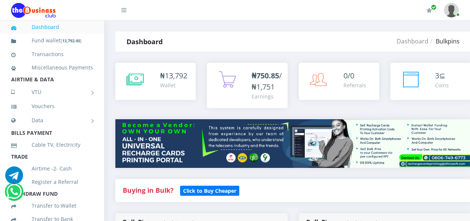 The image size is (470, 221). Describe the element at coordinates (52, 182) in the screenshot. I see `a: Register a Referral` at that location.